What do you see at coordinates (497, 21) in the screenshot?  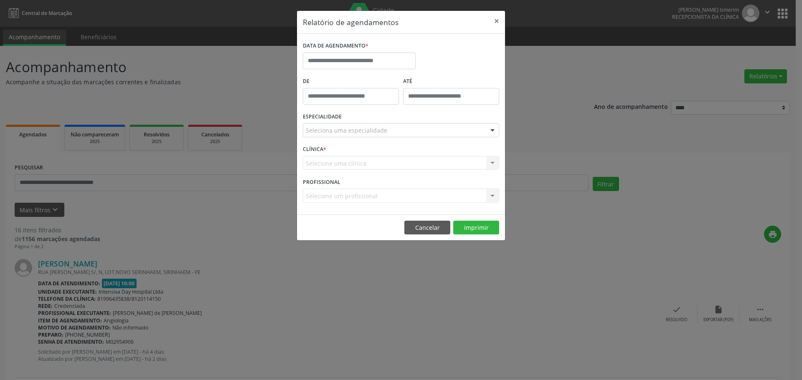 I see `button: Close` at bounding box center [497, 21].